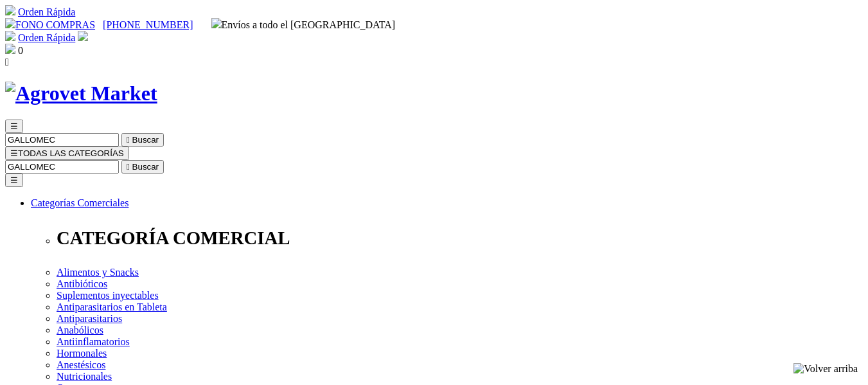  I want to click on p: CATEGORÍA COMERCIAL, so click(459, 237).